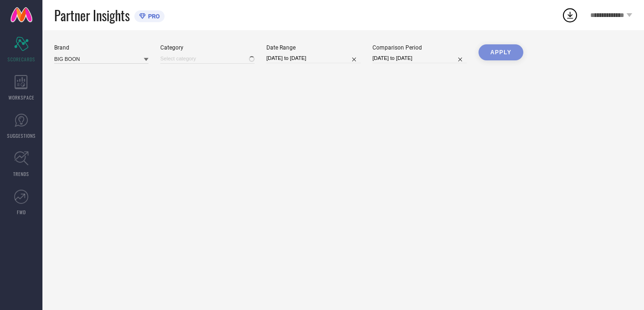 The width and height of the screenshot is (644, 310). What do you see at coordinates (153, 16) in the screenshot?
I see `span: PRO` at bounding box center [153, 16].